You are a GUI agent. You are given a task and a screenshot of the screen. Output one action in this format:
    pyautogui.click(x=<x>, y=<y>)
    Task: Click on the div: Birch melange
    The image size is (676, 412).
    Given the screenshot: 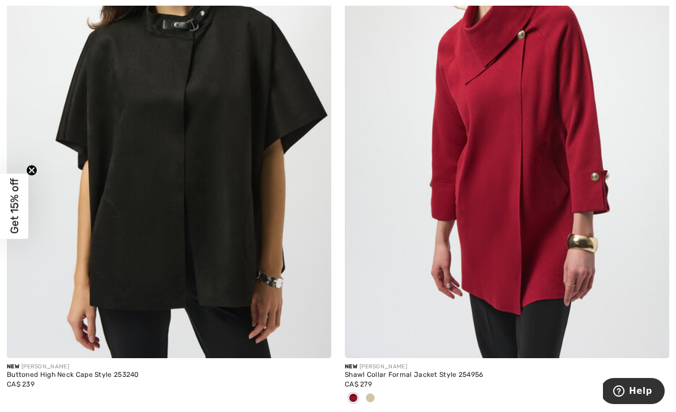 What is the action you would take?
    pyautogui.click(x=370, y=398)
    